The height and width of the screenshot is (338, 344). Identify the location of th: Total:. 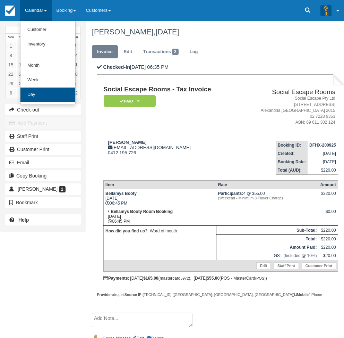
(268, 239).